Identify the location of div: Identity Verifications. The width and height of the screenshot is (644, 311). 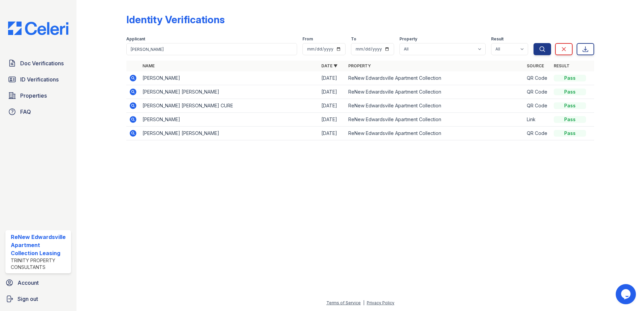
(176, 19).